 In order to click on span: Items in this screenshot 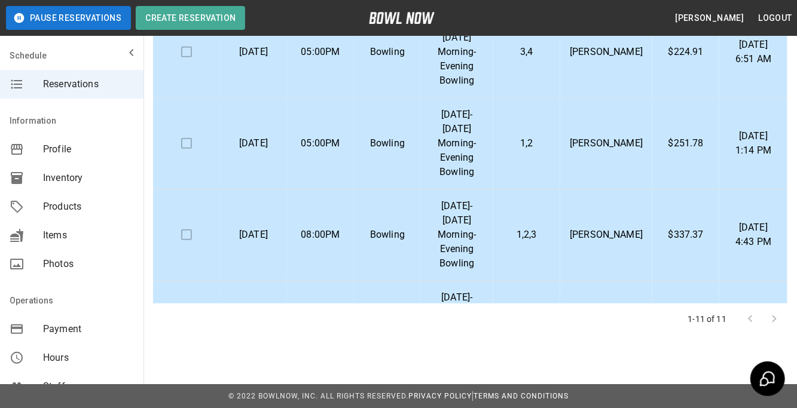, I will do `click(88, 235)`.